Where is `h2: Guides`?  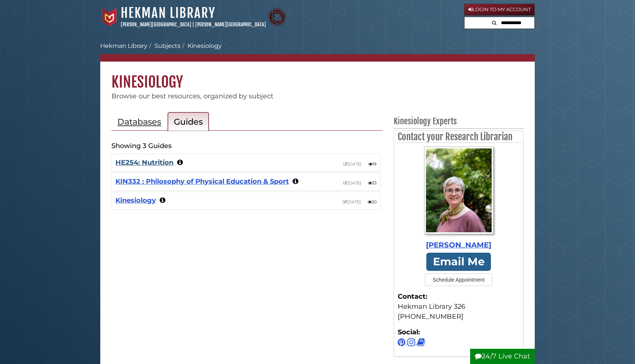 h2: Guides is located at coordinates (188, 122).